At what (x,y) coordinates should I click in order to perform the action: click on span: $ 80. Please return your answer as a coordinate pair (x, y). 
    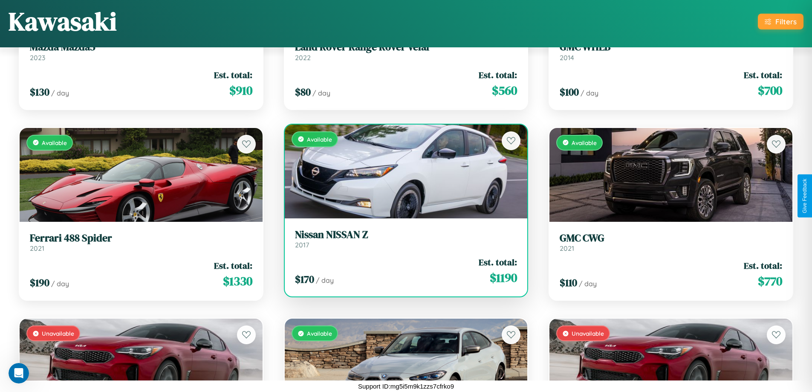
    Looking at the image, I should click on (303, 92).